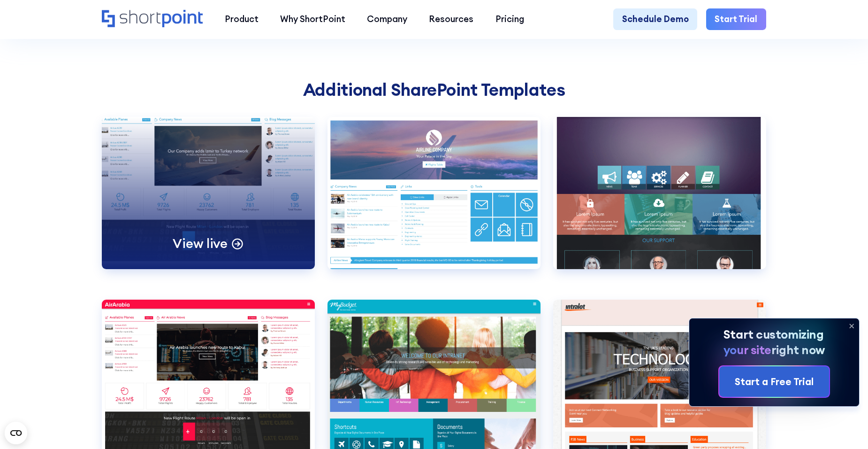 This screenshot has width=868, height=449. Describe the element at coordinates (451, 19) in the screenshot. I see `a: Resources` at that location.